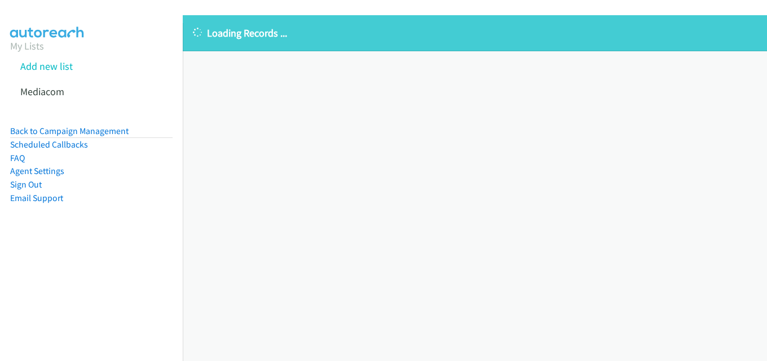 This screenshot has height=361, width=767. I want to click on a: My Lists, so click(27, 46).